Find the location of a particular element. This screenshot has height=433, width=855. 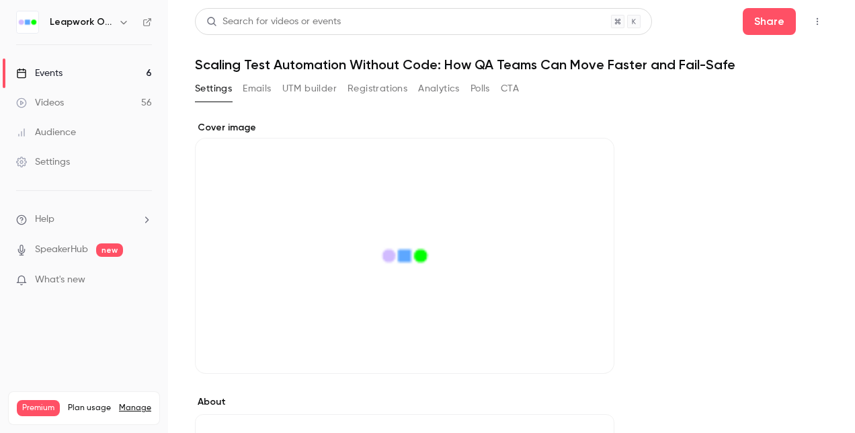

span: What's new is located at coordinates (60, 279).